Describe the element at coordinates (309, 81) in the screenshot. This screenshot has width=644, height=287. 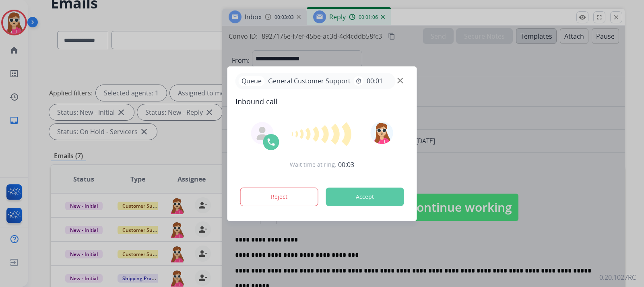
I see `span: General Customer Support` at that location.